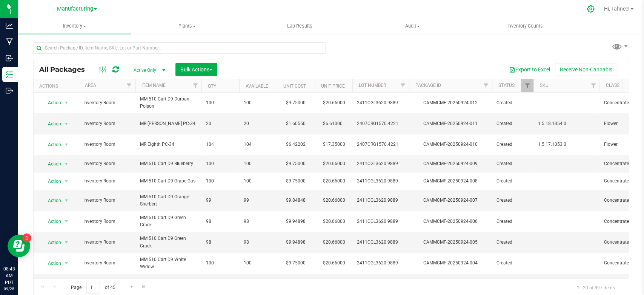 The width and height of the screenshot is (644, 295). Describe the element at coordinates (451, 242) in the screenshot. I see `div: CAMMCMF-20250924-005` at that location.